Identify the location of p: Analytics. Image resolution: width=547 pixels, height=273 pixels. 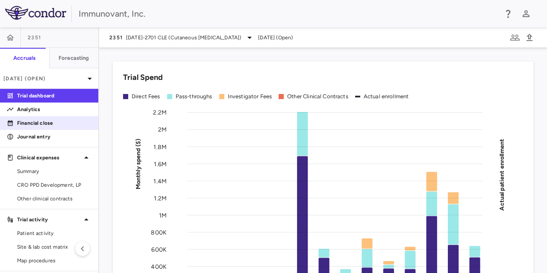
(54, 109).